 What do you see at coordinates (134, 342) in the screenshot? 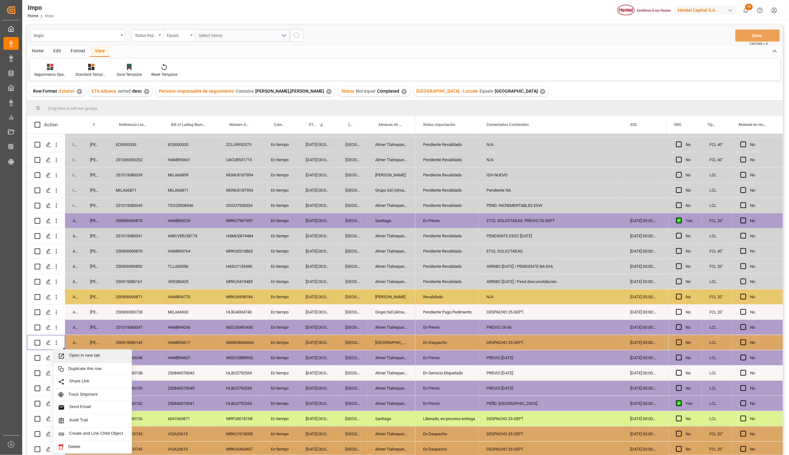
I see `div: 250915080143` at bounding box center [134, 342].